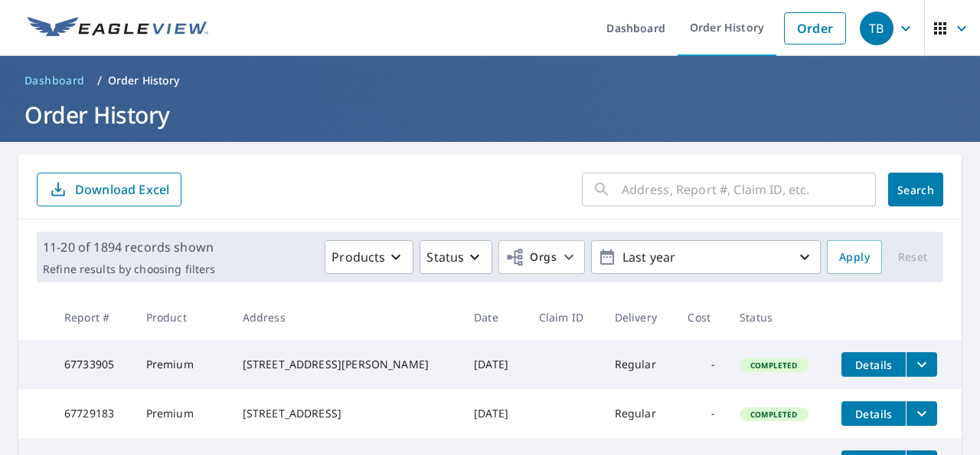 The height and width of the screenshot is (455, 980). I want to click on p: Products, so click(358, 257).